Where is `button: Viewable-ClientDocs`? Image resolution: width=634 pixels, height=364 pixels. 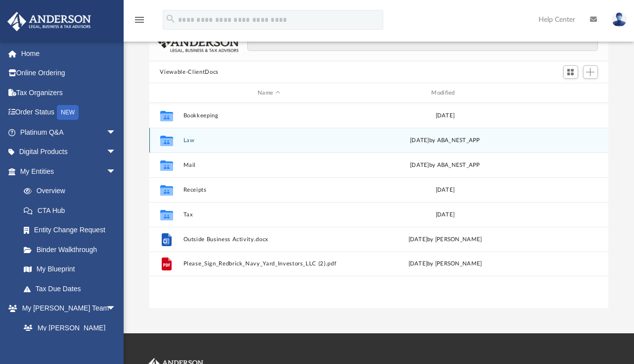
button: Viewable-ClientDocs is located at coordinates (189, 72).